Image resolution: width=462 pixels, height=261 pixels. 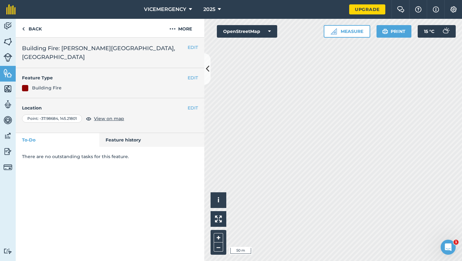 I want to click on span: 15 ° C, so click(x=429, y=31).